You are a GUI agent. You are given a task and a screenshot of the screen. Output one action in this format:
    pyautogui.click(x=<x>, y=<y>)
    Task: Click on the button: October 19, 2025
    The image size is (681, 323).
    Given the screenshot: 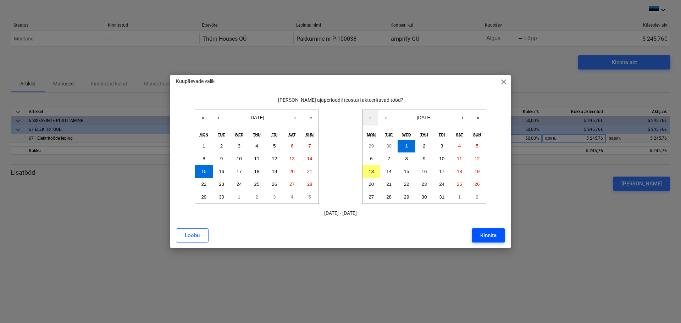 What is the action you would take?
    pyautogui.click(x=477, y=172)
    